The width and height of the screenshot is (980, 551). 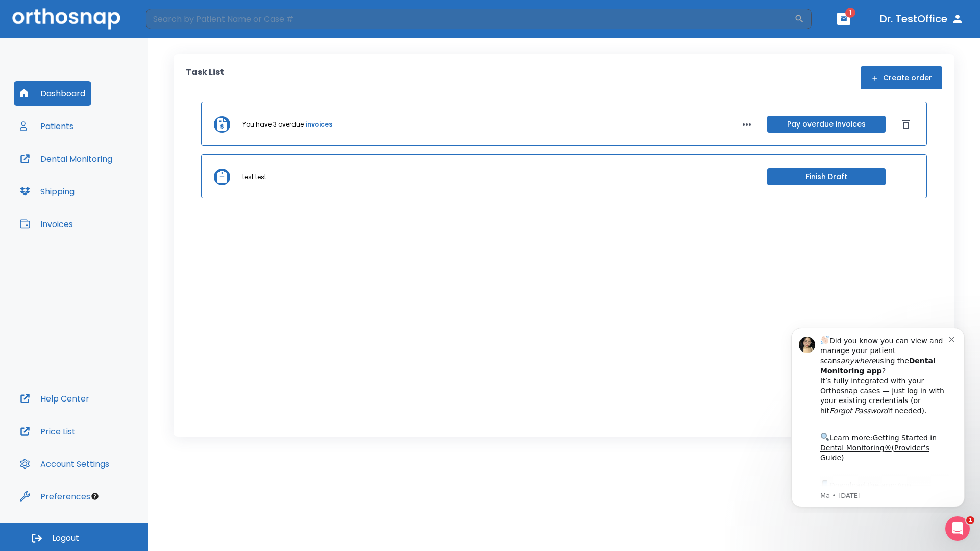 I want to click on a: Patients, so click(x=46, y=126).